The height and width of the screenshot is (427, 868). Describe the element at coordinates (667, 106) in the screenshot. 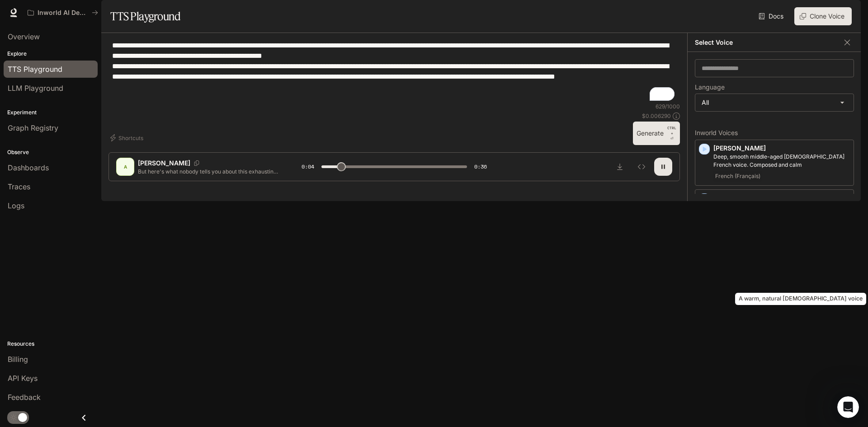

I see `p: 629 / 1000` at that location.